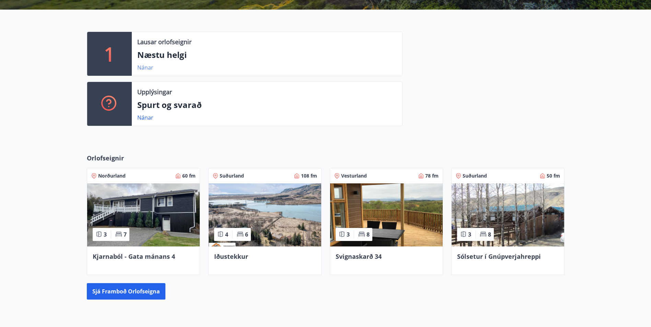  I want to click on span: Sólsetur í Gnúpverjahreppi, so click(499, 257).